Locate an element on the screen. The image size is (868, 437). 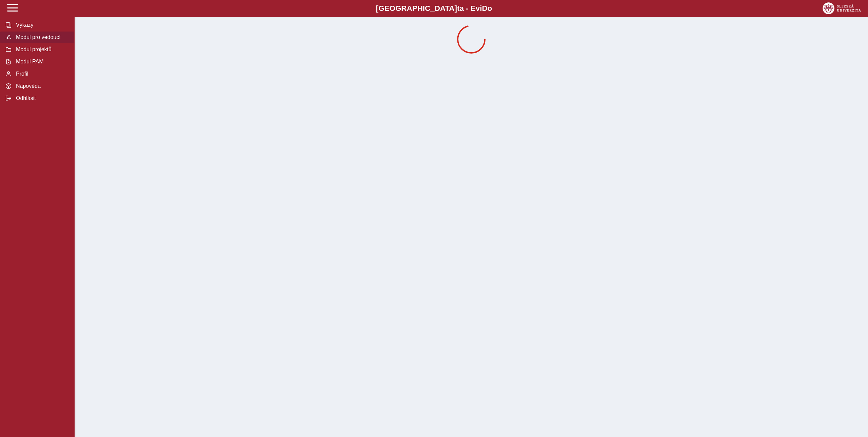
span: Odhlásit is located at coordinates (42, 98).